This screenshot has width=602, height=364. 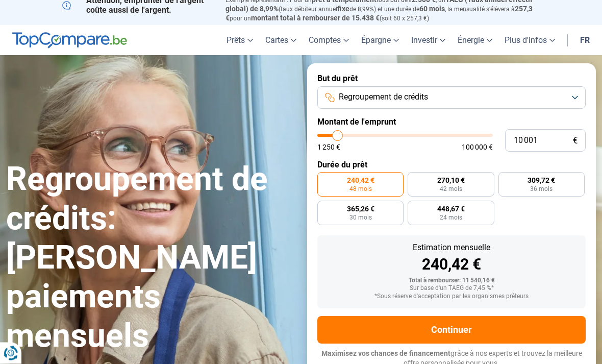 What do you see at coordinates (451, 180) in the screenshot?
I see `span: 270,10 €` at bounding box center [451, 180].